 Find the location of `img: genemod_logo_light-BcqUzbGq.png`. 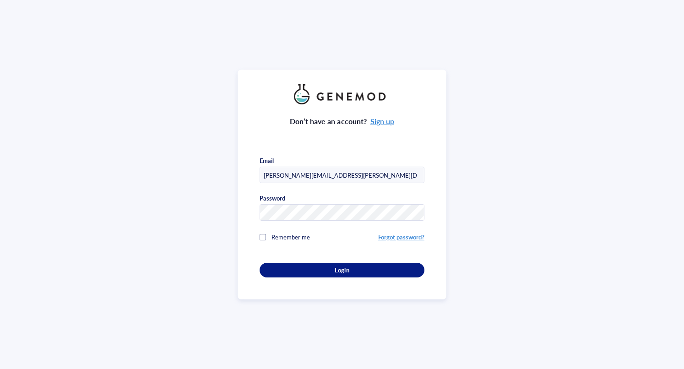

img: genemod_logo_light-BcqUzbGq.png is located at coordinates (342, 94).